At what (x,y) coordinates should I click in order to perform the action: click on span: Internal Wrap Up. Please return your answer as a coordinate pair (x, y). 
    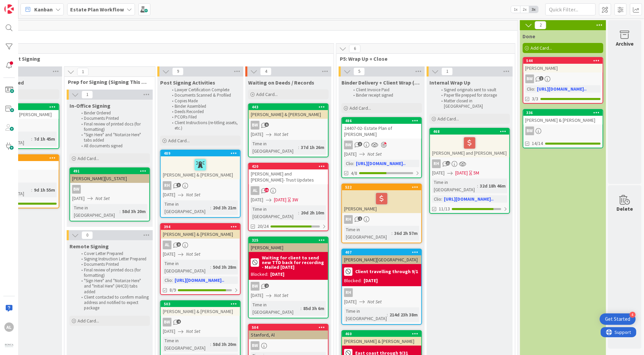
    Looking at the image, I should click on (450, 83).